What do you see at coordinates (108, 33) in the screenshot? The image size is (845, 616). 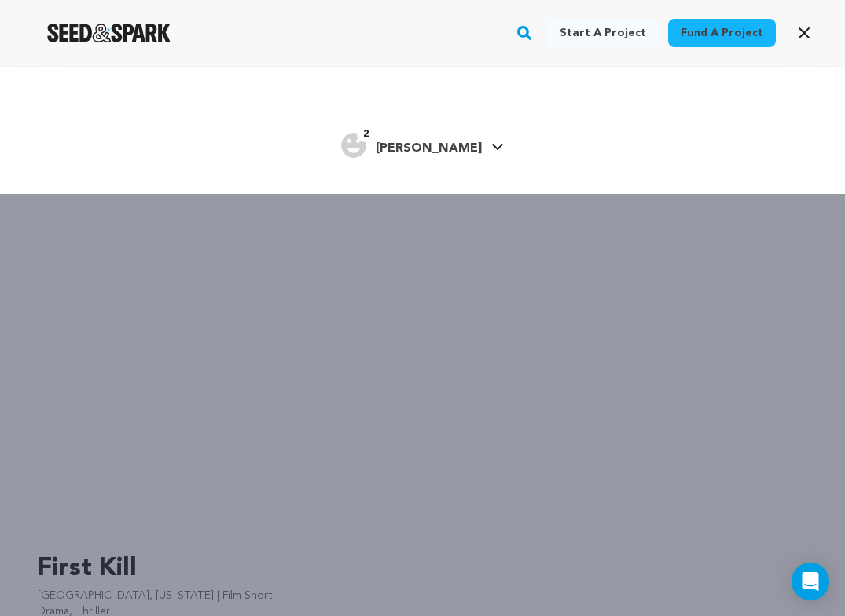 I see `img: Seed&Spark Logo Dark Mode` at bounding box center [108, 33].